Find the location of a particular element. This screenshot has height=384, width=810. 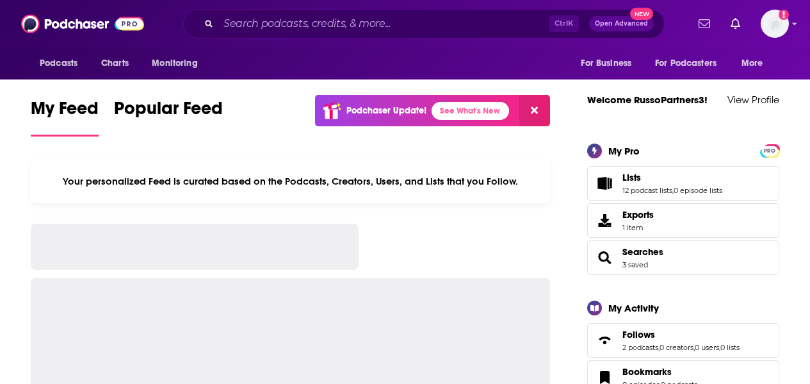

span: For Podcasters is located at coordinates (686, 63).